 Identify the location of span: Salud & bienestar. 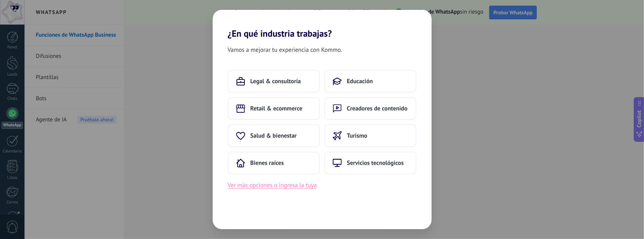
(274, 136).